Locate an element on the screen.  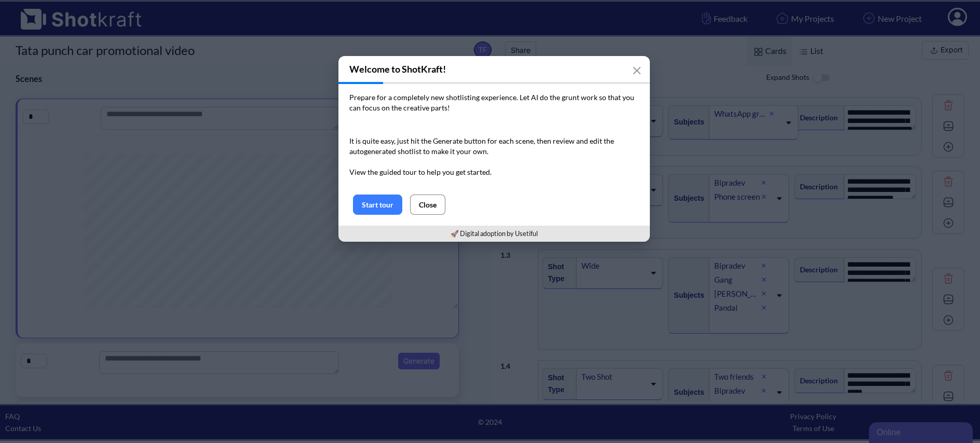
button: Start tour is located at coordinates (378, 205).